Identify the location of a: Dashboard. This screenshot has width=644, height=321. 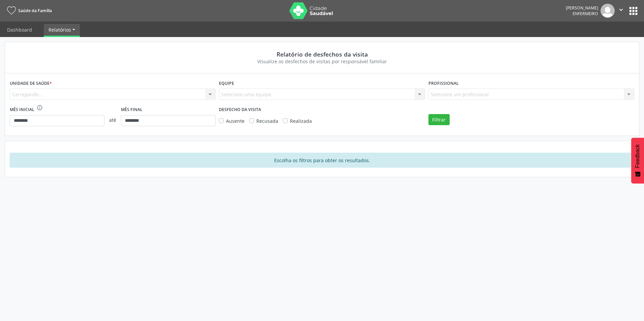
(20, 30).